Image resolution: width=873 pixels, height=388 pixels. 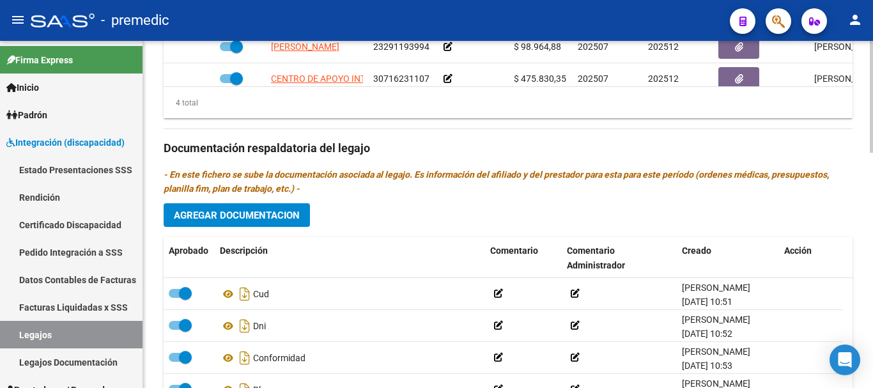 I want to click on div: Cud, so click(x=350, y=294).